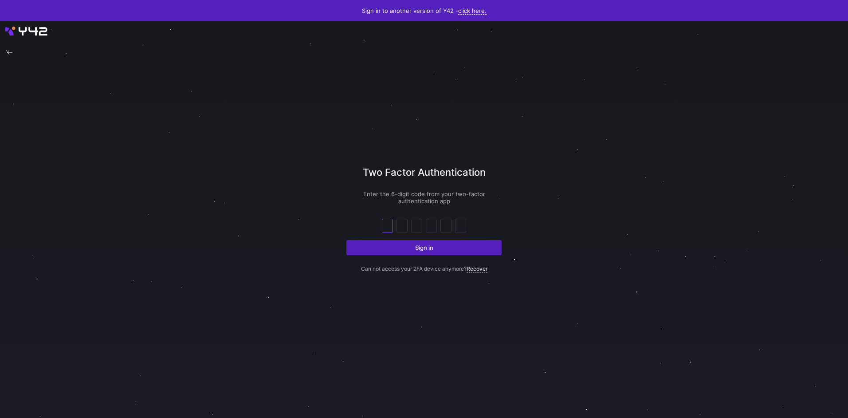 The image size is (848, 418). Describe the element at coordinates (424, 247) in the screenshot. I see `button: Sign in` at that location.